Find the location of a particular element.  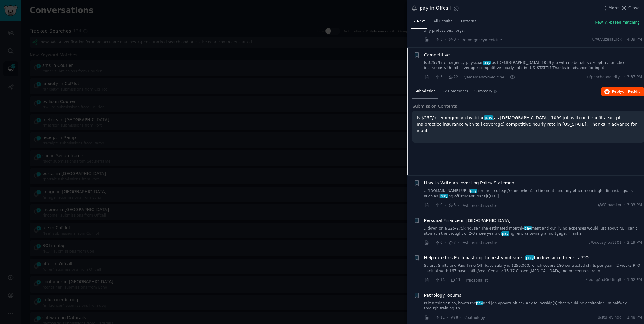

button: New: AI-based matching is located at coordinates (617, 22).